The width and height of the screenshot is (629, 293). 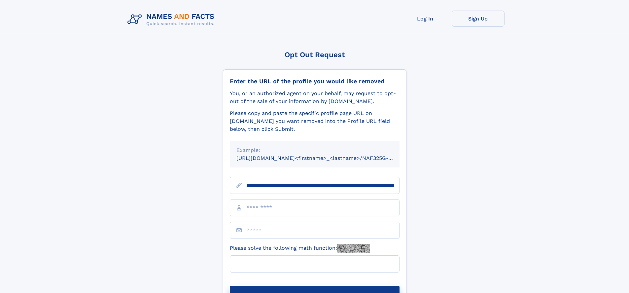 I want to click on label: Please solve the following math function:, so click(x=300, y=248).